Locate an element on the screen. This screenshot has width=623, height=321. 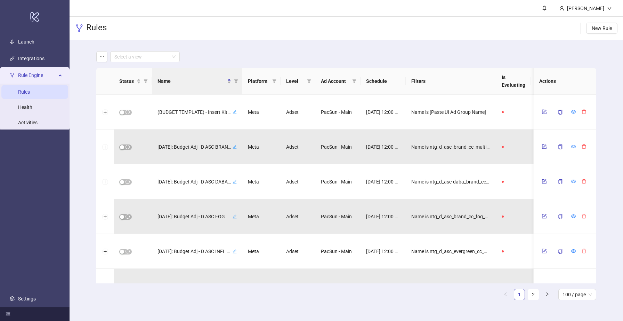
span: down is located at coordinates (610, 8).